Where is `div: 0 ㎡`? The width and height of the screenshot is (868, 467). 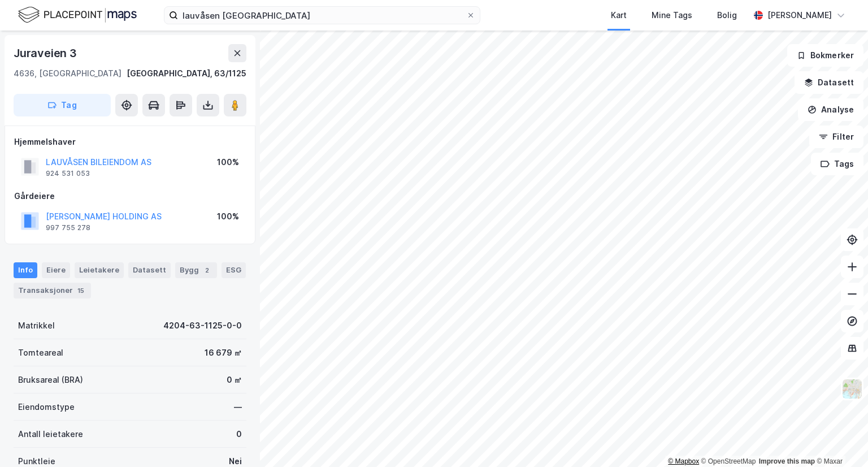
div: 0 ㎡ is located at coordinates (234, 380).